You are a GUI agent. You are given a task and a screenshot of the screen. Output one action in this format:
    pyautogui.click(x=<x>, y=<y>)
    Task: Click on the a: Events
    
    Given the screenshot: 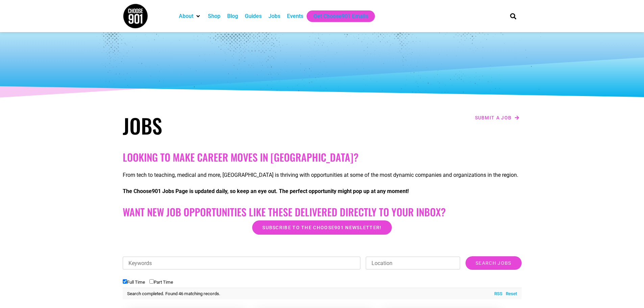 What is the action you would take?
    pyautogui.click(x=295, y=16)
    